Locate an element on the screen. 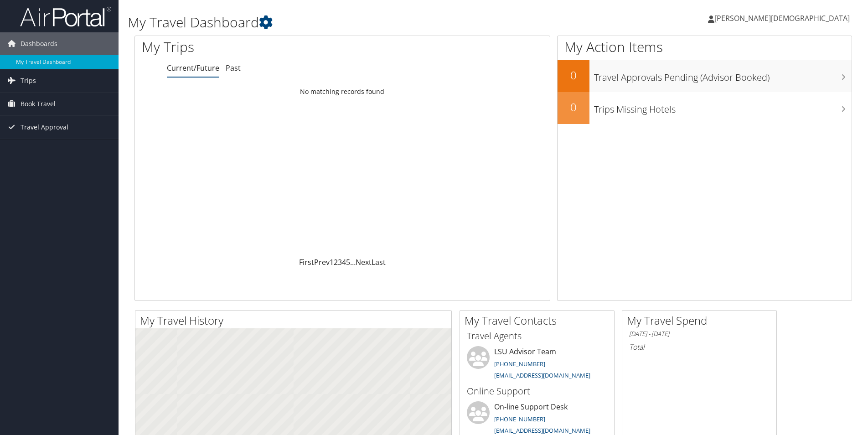  h2: My Travel History is located at coordinates (296, 320).